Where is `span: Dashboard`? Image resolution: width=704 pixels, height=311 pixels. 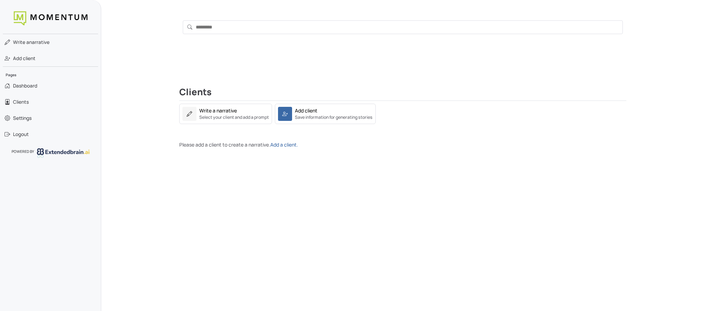
span: Dashboard is located at coordinates (25, 86).